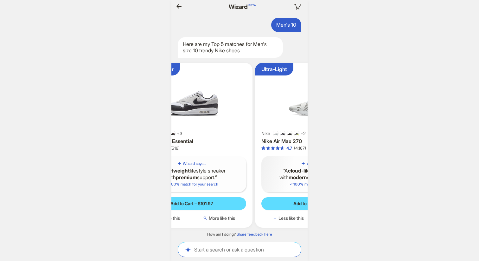 This screenshot has height=261, width=479. I want to click on span: + 3, so click(179, 133).